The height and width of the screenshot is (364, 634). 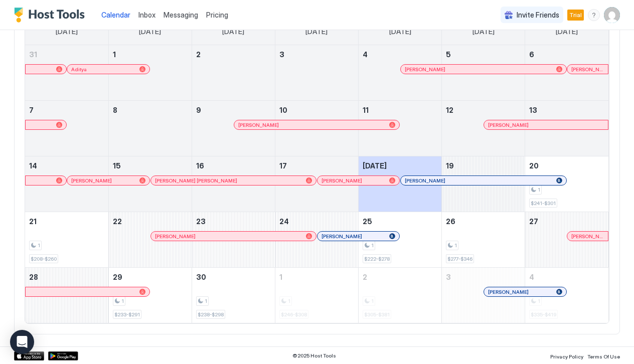 What do you see at coordinates (367, 221) in the screenshot?
I see `span: 25` at bounding box center [367, 221].